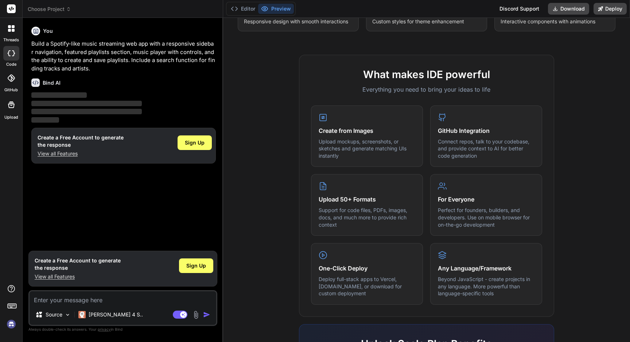  Describe the element at coordinates (367, 199) in the screenshot. I see `h4: Upload 50+ Formats` at that location.